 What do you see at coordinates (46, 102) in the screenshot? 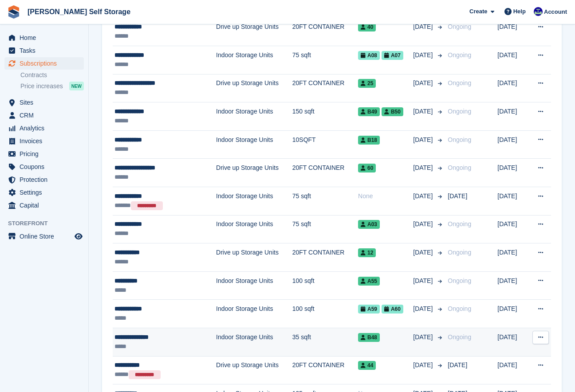
I see `span: Sites` at bounding box center [46, 102].